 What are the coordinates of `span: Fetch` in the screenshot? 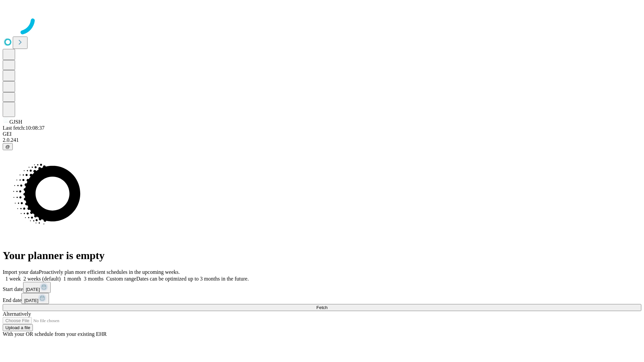 It's located at (321, 307).